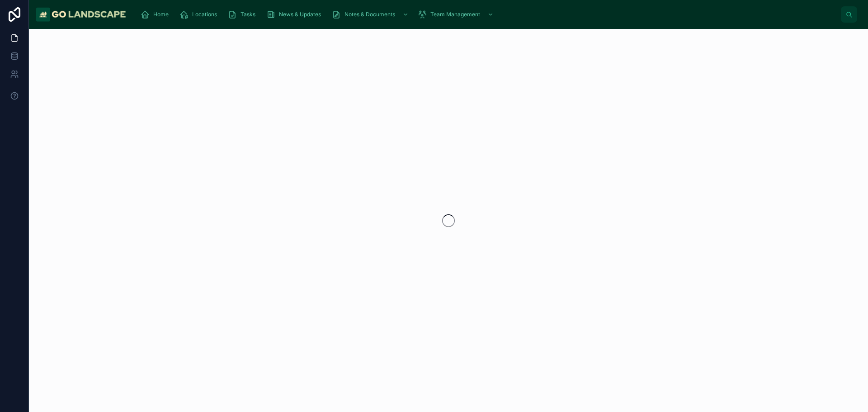 The image size is (868, 412). I want to click on a: Home, so click(156, 14).